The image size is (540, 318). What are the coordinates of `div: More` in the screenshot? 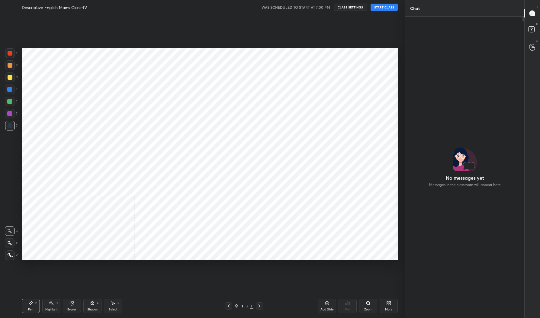 It's located at (389, 310).